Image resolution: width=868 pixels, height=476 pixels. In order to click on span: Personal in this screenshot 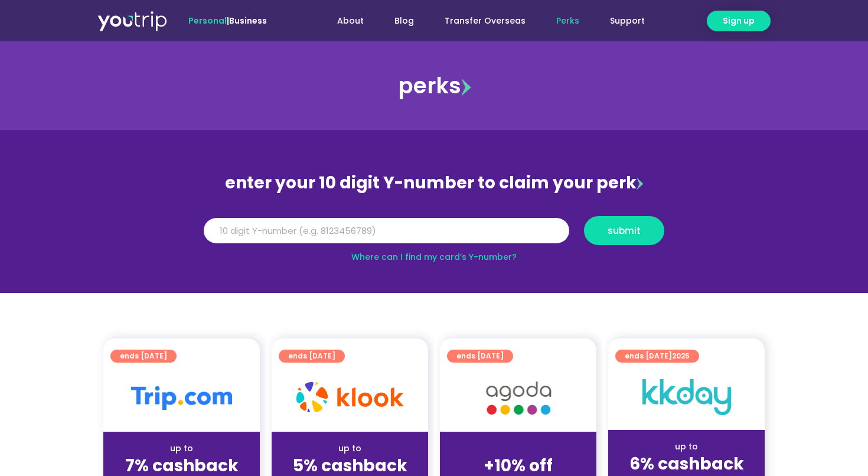, I will do `click(207, 21)`.